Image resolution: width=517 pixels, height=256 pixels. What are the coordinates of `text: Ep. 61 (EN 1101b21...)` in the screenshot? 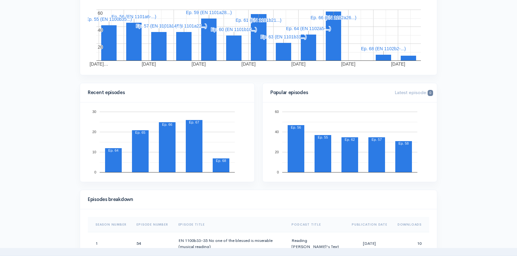 It's located at (258, 20).